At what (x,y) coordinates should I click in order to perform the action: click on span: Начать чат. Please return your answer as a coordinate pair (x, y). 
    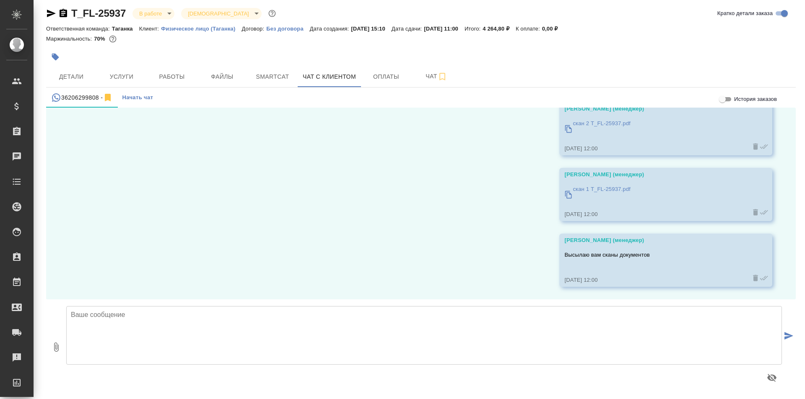
    Looking at the image, I should click on (137, 98).